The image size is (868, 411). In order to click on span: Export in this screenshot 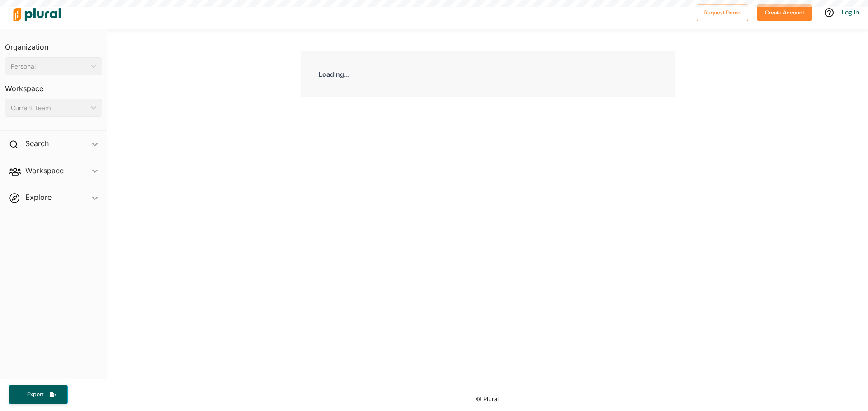, I will do `click(35, 395)`.